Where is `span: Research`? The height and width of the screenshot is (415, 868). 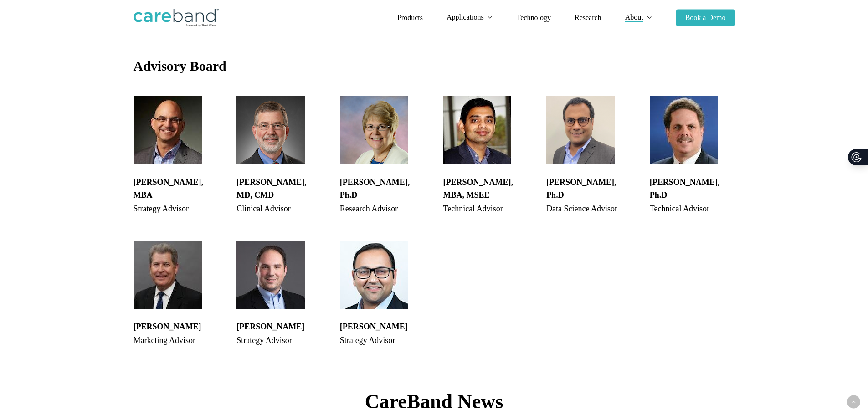
span: Research is located at coordinates (588, 17).